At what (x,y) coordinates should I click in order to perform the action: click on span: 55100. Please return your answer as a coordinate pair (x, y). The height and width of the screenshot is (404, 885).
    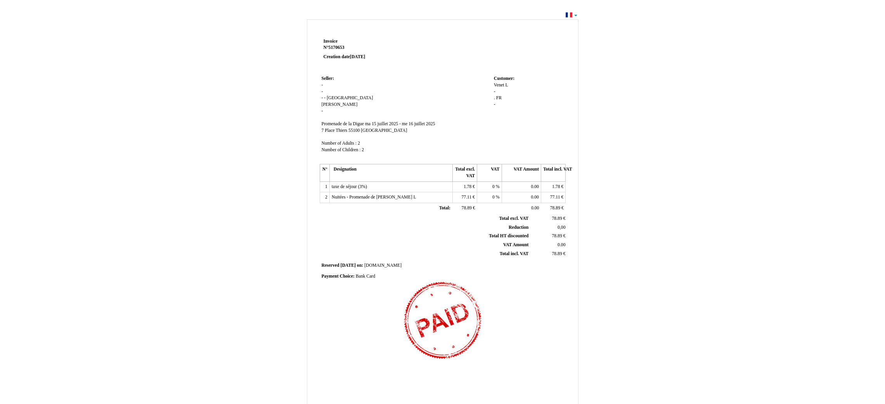
    Looking at the image, I should click on (354, 130).